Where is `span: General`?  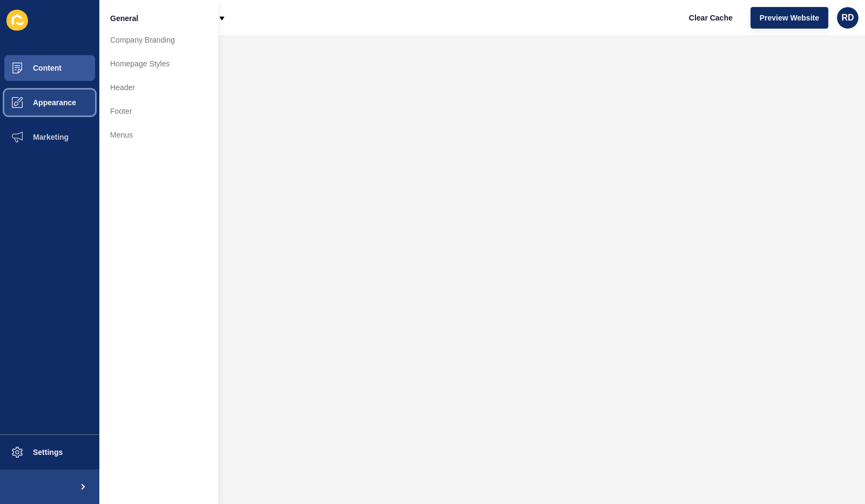
span: General is located at coordinates (124, 18).